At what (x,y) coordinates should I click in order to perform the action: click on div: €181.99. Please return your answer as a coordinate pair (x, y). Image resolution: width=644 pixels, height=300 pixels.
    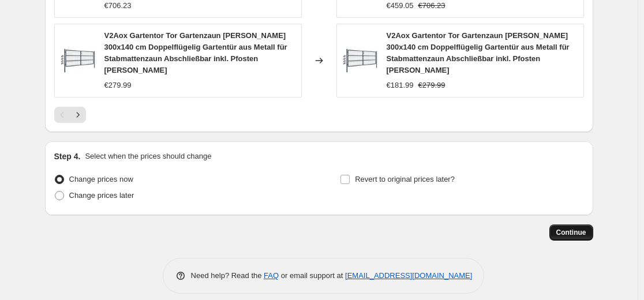
    Looking at the image, I should click on (400, 85).